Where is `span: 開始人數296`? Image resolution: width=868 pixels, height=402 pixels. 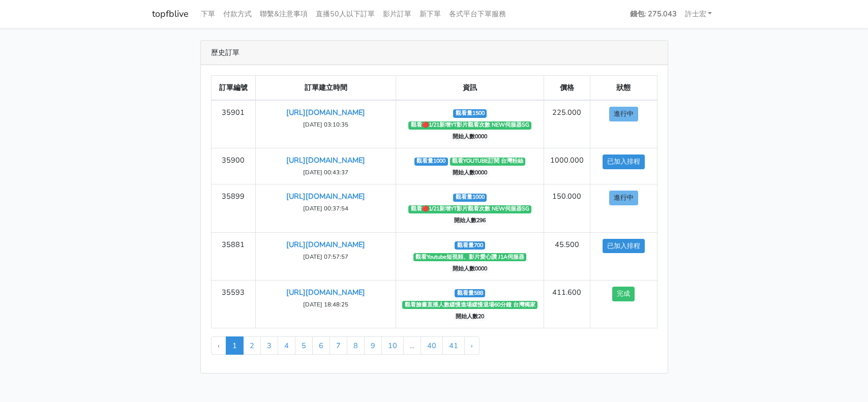
span: 開始人數296 is located at coordinates (470, 221).